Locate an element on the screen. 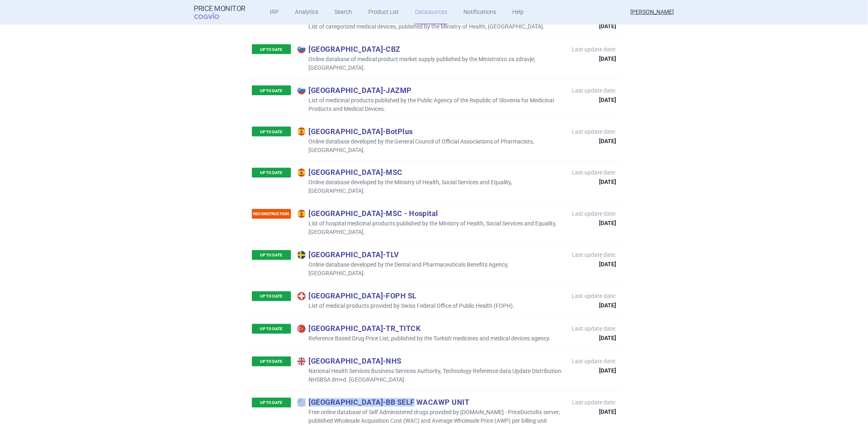  img: United Kingdom is located at coordinates (301, 361).